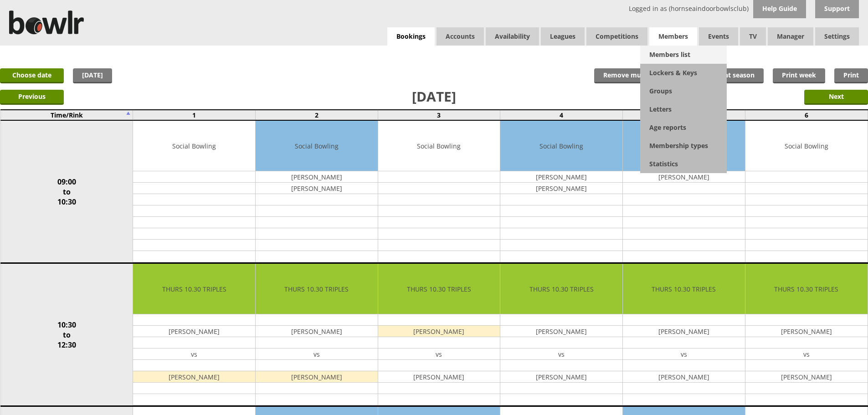 The image size is (868, 415). I want to click on td: 3, so click(439, 115).